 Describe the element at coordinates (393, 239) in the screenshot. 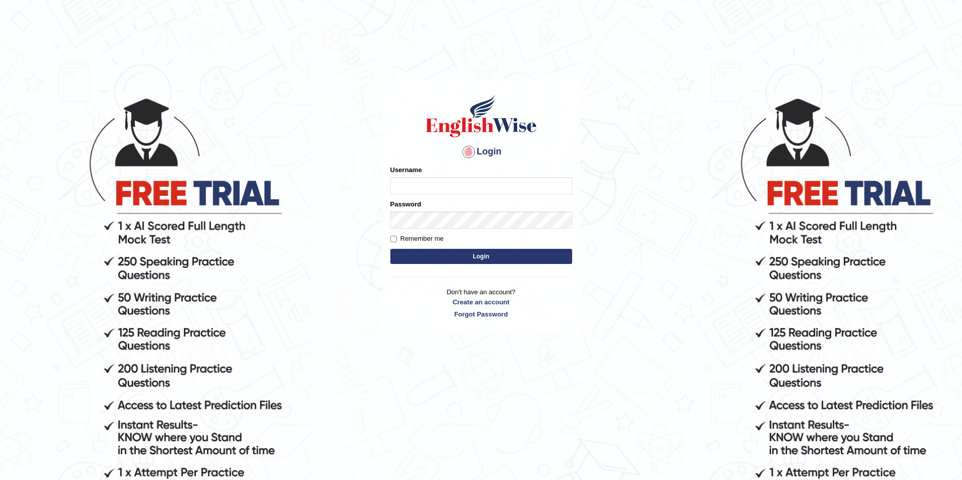

I see `input: Remember me` at that location.